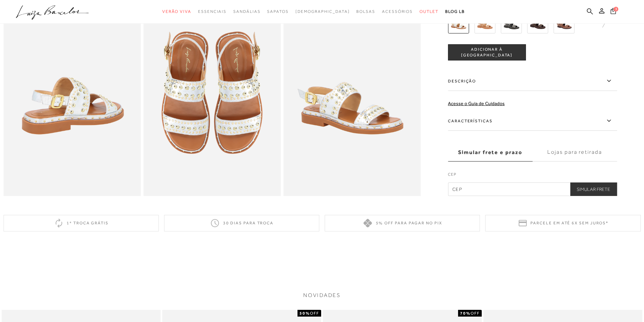 Image resolution: width=644 pixels, height=322 pixels. Describe the element at coordinates (465, 313) in the screenshot. I see `strong: 70%` at that location.